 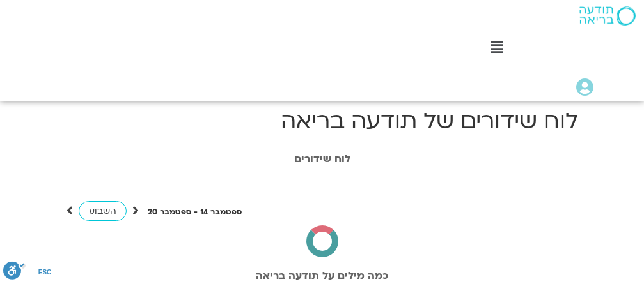 What do you see at coordinates (322, 122) in the screenshot?
I see `h1: לוח שידורים של תודעה בריאה` at bounding box center [322, 122].